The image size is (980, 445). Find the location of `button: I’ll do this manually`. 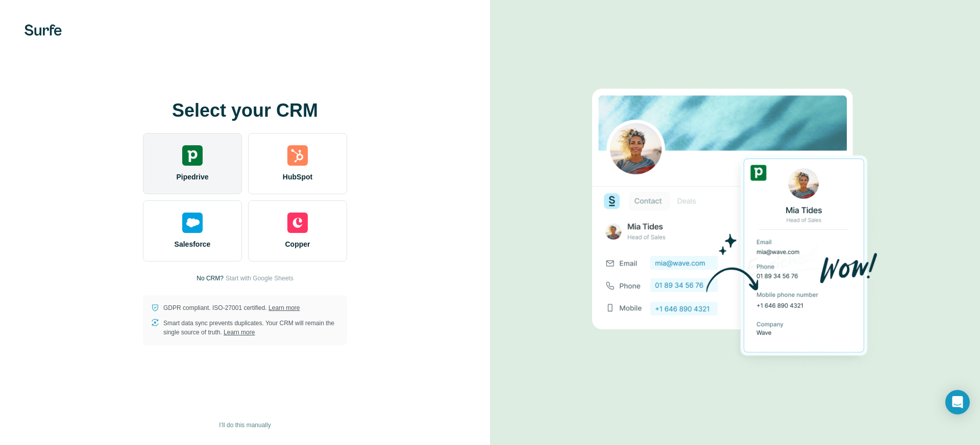

button: I’ll do this manually is located at coordinates (245, 426).